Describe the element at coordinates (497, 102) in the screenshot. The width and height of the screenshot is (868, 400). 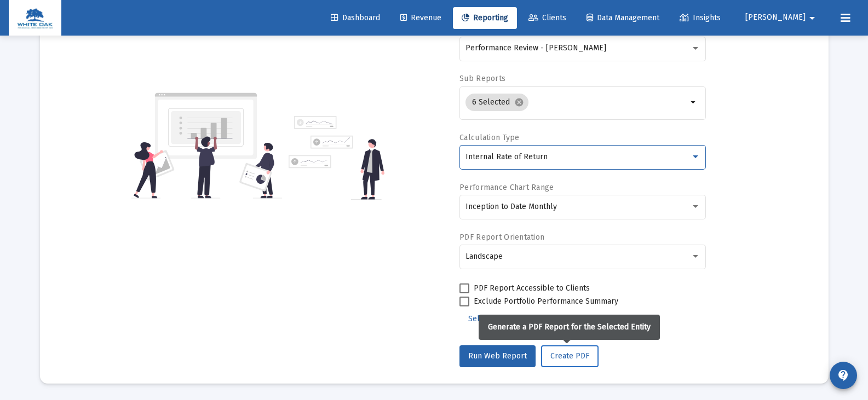
I see `mat-chip: 6 Selected` at that location.